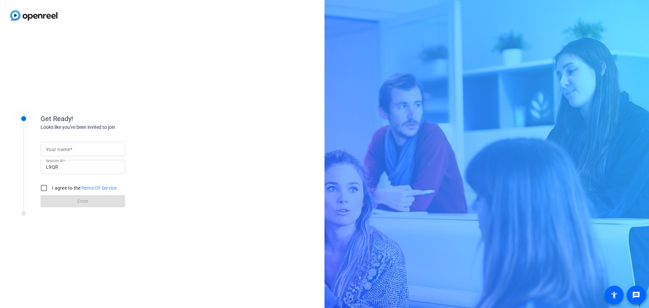  I want to click on a: Terms Of Service, so click(99, 188).